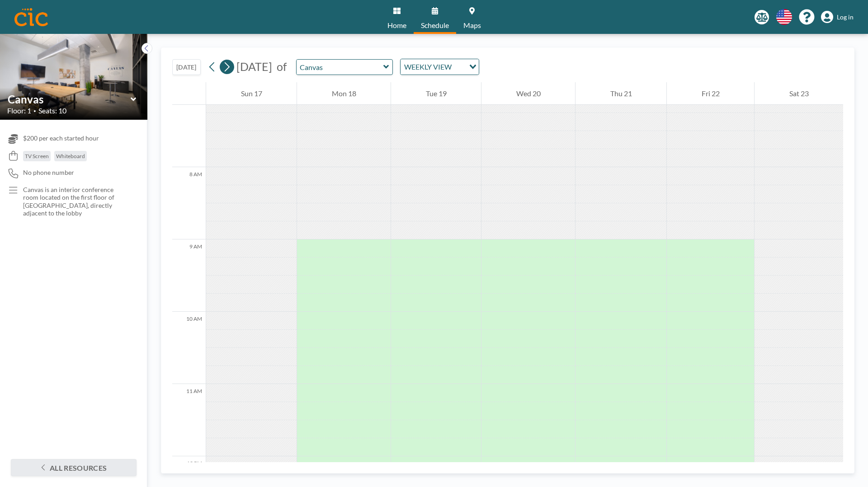  Describe the element at coordinates (845, 17) in the screenshot. I see `span: Log in` at that location.